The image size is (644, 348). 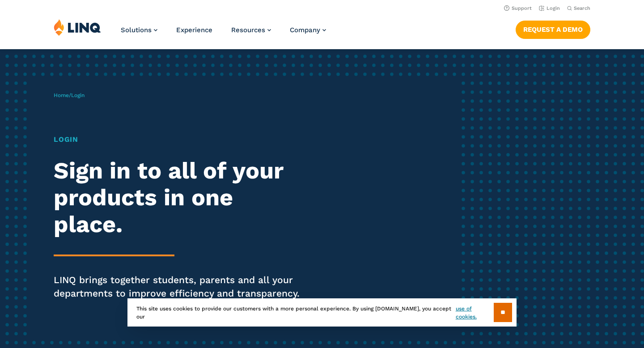 What do you see at coordinates (475, 312) in the screenshot?
I see `a: use of cookies.` at bounding box center [475, 312].